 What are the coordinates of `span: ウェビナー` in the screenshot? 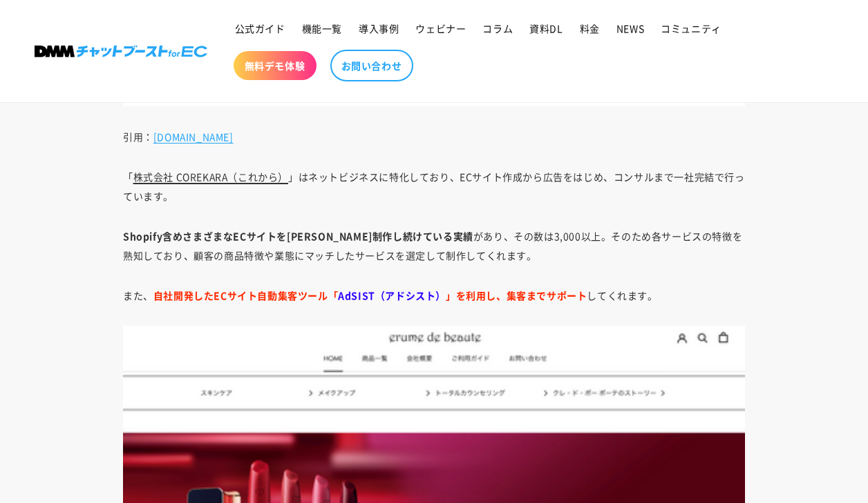 It's located at (440, 28).